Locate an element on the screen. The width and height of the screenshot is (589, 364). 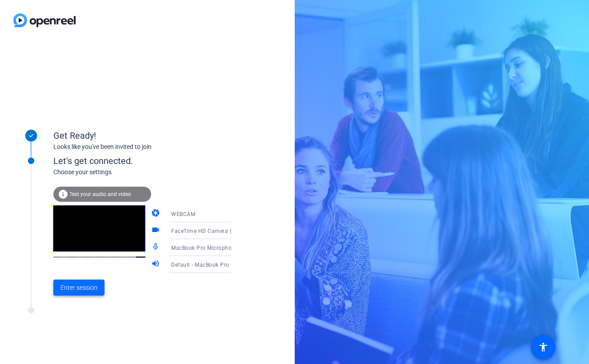
div: Let's get connected. is located at coordinates (151, 161).